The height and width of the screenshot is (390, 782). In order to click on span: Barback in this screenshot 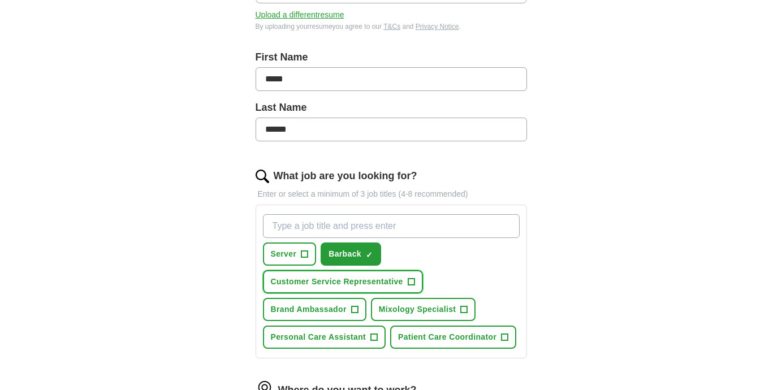, I will do `click(345, 254)`.